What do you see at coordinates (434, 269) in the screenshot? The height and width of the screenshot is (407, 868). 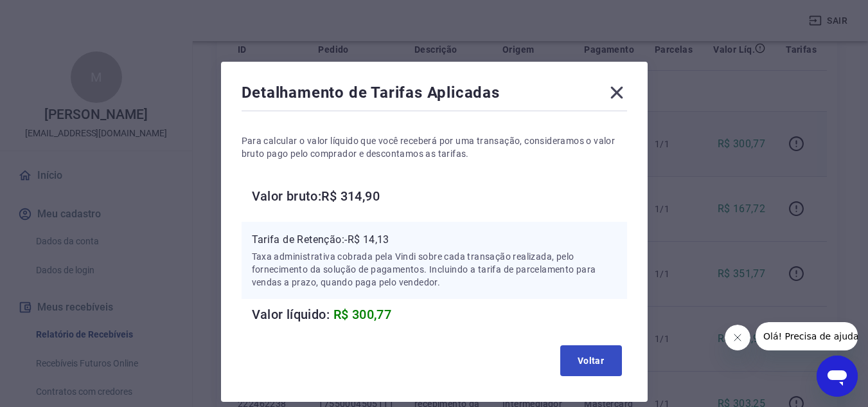 I see `p: Taxa administrativa cobrada pela Vindi sobre cada transação realizada, pelo fornecimento da soluç...` at bounding box center [434, 269].